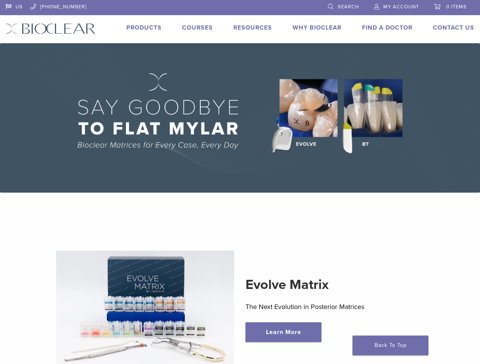 The height and width of the screenshot is (364, 480). Describe the element at coordinates (334, 307) in the screenshot. I see `p: The Next Evolution in Posterior Matrices` at that location.